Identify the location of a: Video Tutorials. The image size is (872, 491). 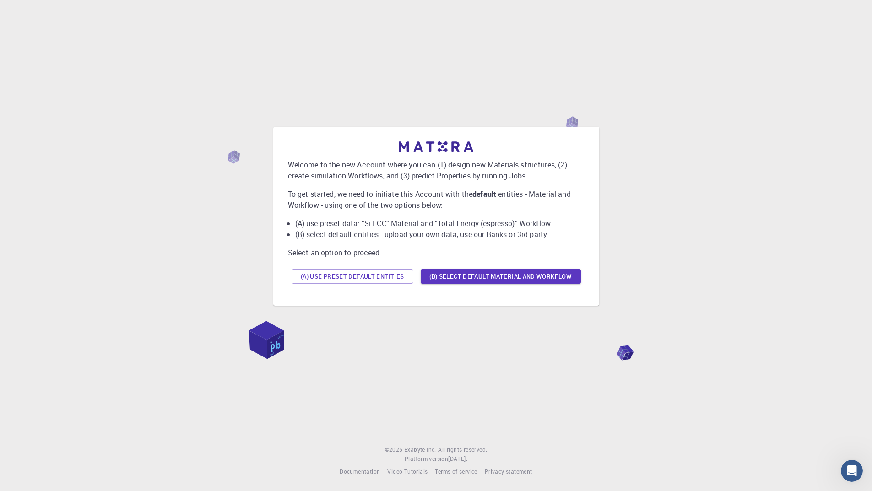
(407, 472).